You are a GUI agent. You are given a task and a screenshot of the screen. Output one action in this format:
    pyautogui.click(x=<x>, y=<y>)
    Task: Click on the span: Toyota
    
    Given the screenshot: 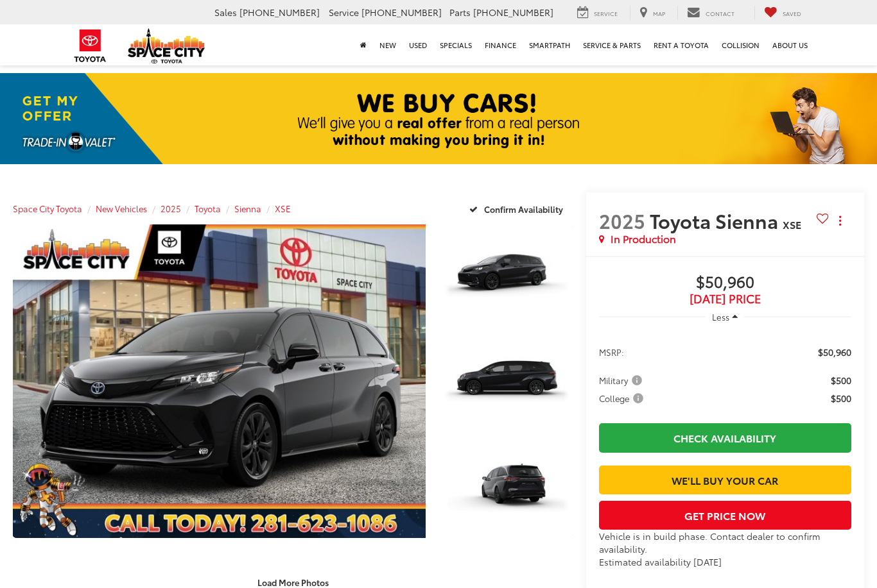 What is the action you would take?
    pyautogui.click(x=207, y=208)
    